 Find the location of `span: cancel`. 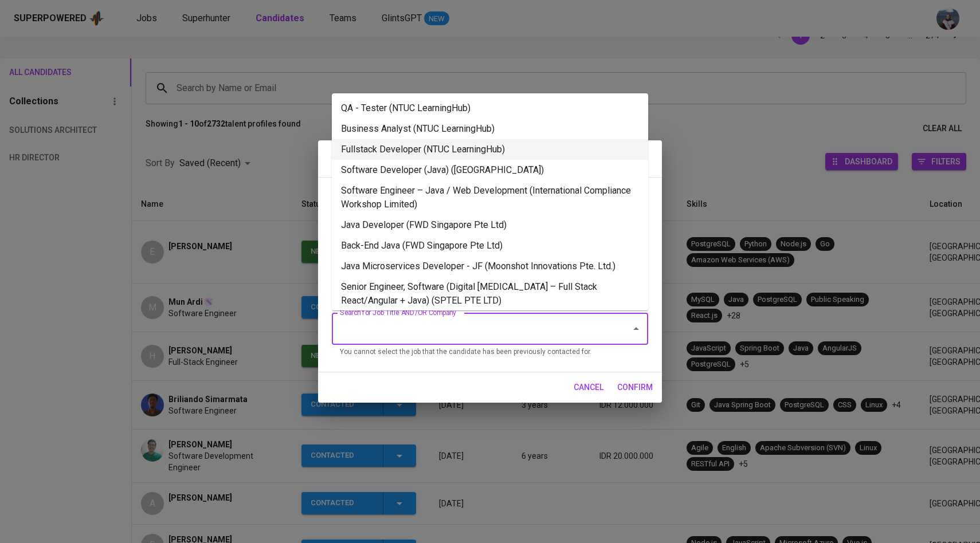

span: cancel is located at coordinates (588, 388).